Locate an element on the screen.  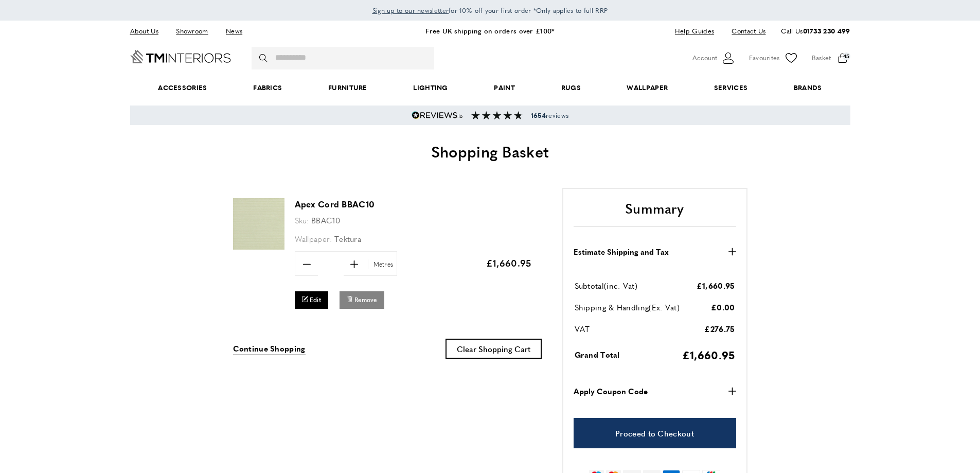
span: £0.00 is located at coordinates (723, 307).